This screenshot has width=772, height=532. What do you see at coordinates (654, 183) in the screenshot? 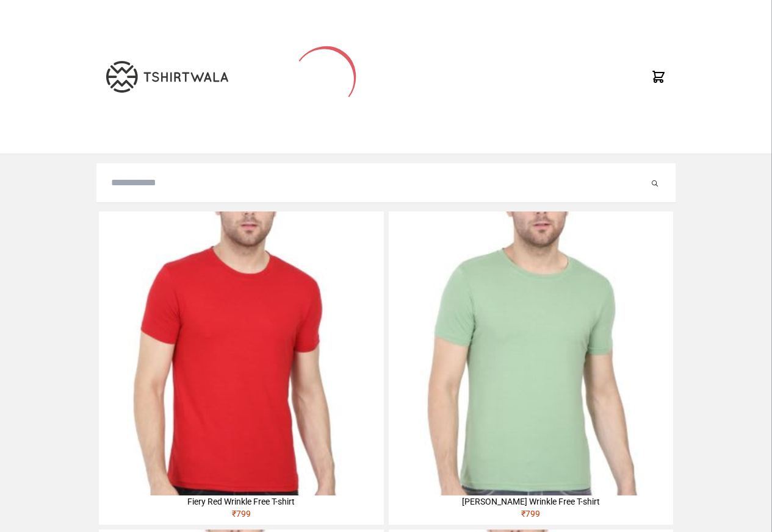
I see `button: Submit your search query.` at bounding box center [654, 183].